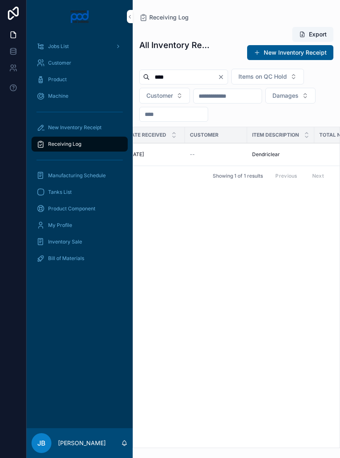 The image size is (340, 458). I want to click on a: Dendriclear, so click(281, 155).